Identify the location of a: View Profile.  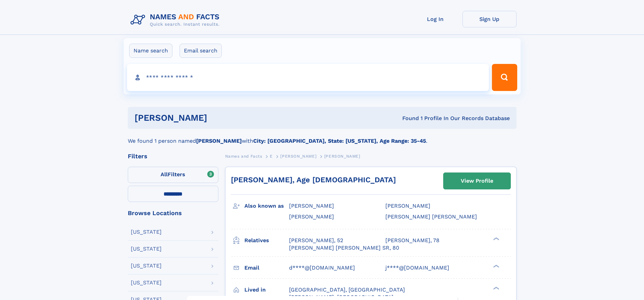
(477, 181).